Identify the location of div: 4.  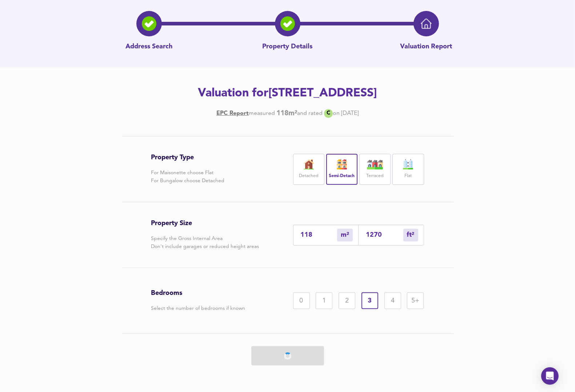
(393, 300).